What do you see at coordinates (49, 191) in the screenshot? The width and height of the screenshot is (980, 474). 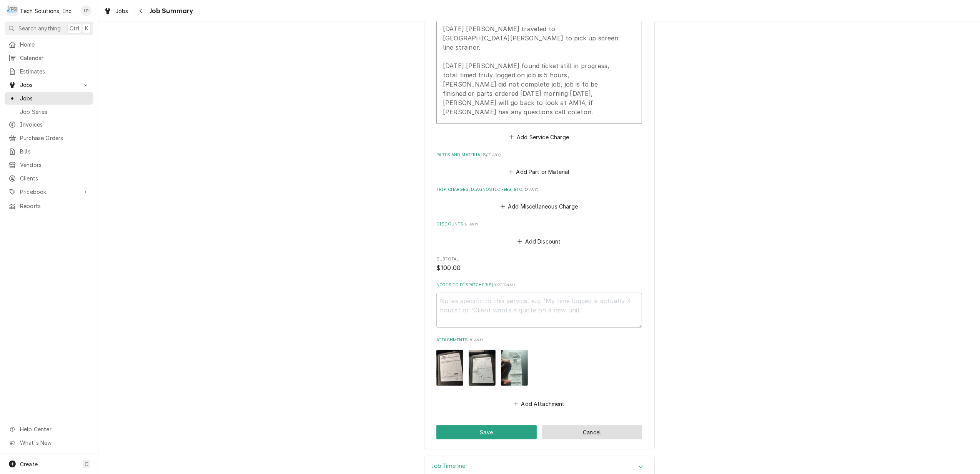 I see `span: Pricebook` at bounding box center [49, 191].